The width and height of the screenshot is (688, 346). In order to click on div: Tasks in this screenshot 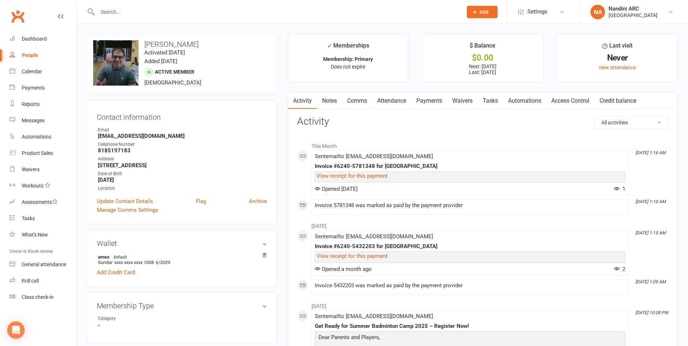, I will do `click(28, 218)`.